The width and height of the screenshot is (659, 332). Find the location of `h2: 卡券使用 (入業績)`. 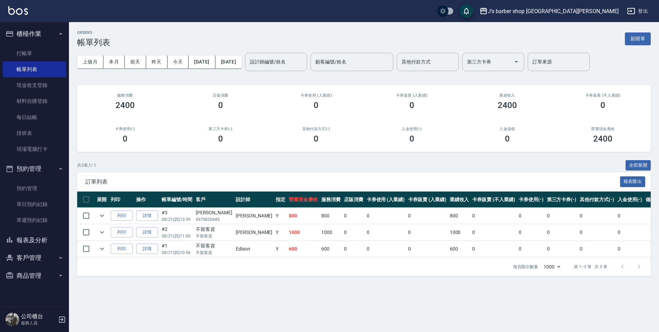

h2: 卡券使用 (入業績) is located at coordinates (316, 95).